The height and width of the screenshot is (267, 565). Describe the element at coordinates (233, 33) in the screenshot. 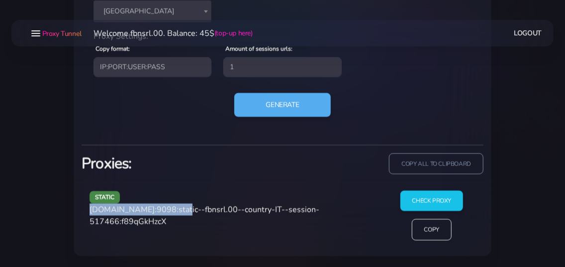

I see `a: (top-up here)` at that location.